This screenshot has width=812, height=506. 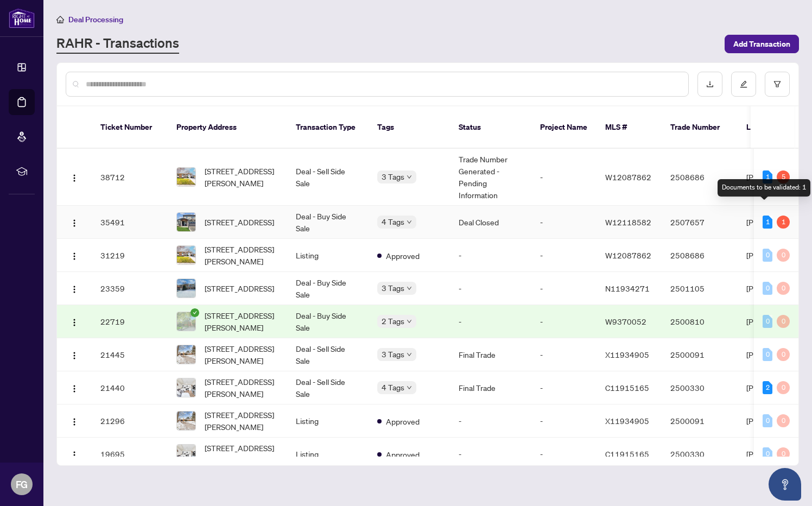 I want to click on td: Deal Closed, so click(x=491, y=222).